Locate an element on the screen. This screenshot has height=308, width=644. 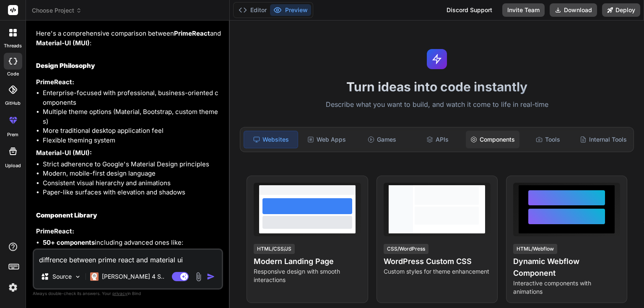
li: Consistent visual hierarchy and animations is located at coordinates (132, 183).